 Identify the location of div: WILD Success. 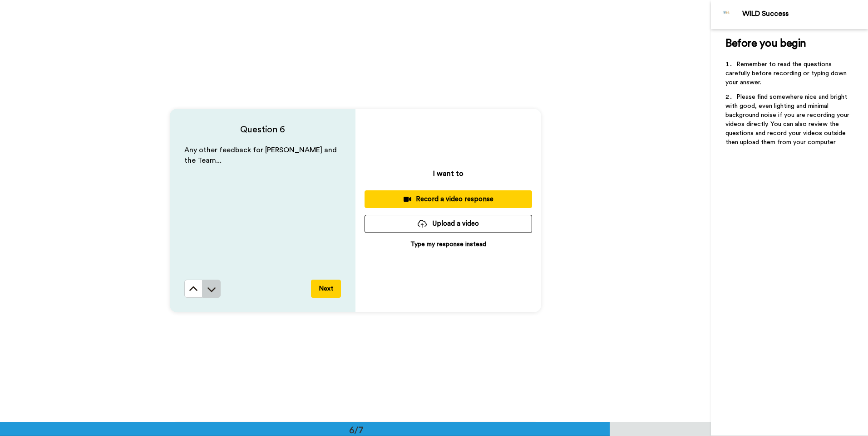
(805, 13).